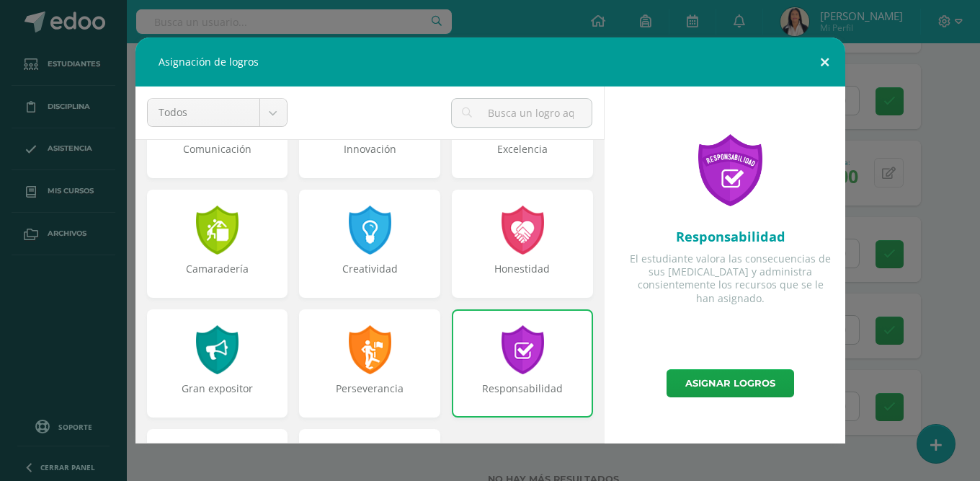  What do you see at coordinates (370, 157) in the screenshot?
I see `div: Innovación` at bounding box center [370, 157].